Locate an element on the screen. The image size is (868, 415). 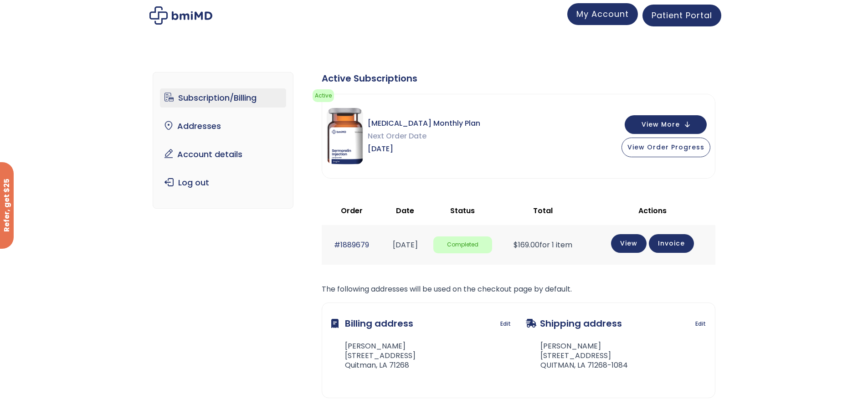
nav: Account pages is located at coordinates (223, 140).